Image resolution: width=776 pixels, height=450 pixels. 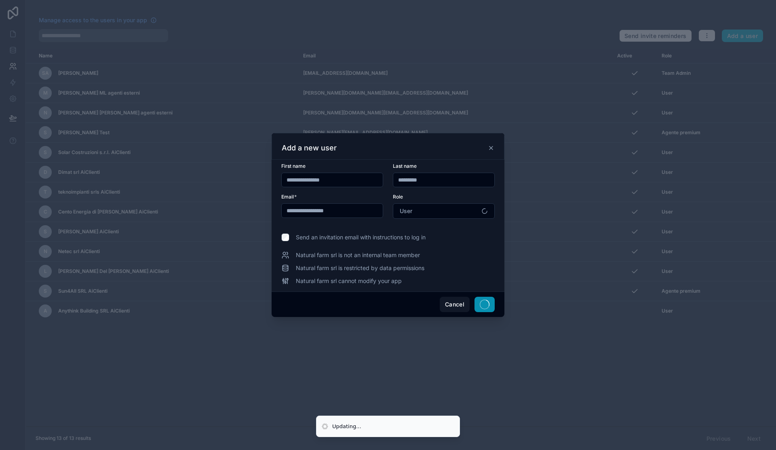 I want to click on span: Natural farm srl cannot modify your app, so click(x=349, y=281).